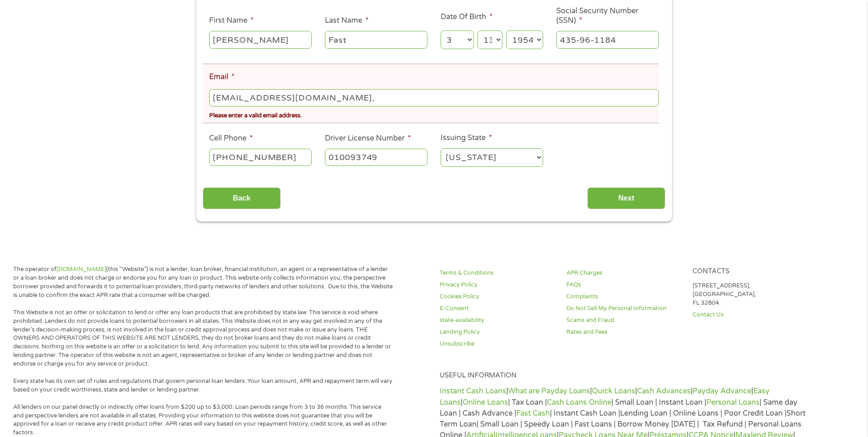 The width and height of the screenshot is (868, 437). What do you see at coordinates (473, 391) in the screenshot?
I see `a: Instant Cash Loans` at bounding box center [473, 391].